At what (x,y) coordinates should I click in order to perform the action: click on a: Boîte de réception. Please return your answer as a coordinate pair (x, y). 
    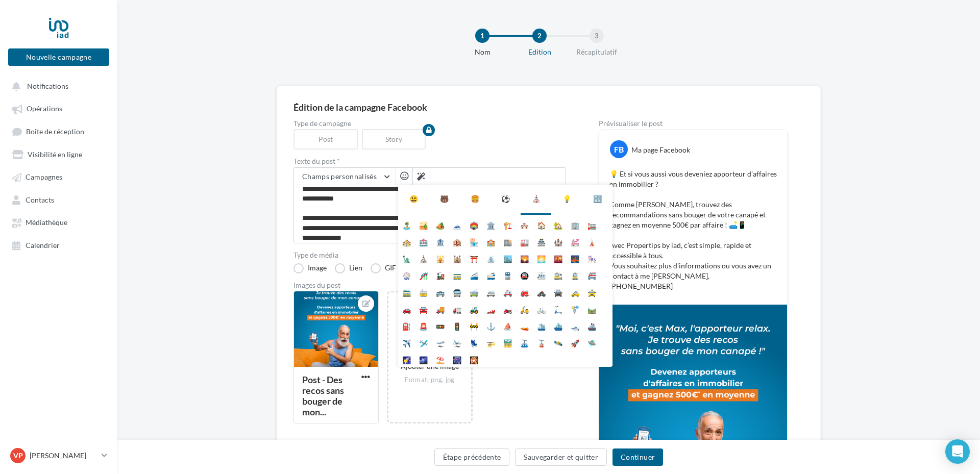
    Looking at the image, I should click on (58, 131).